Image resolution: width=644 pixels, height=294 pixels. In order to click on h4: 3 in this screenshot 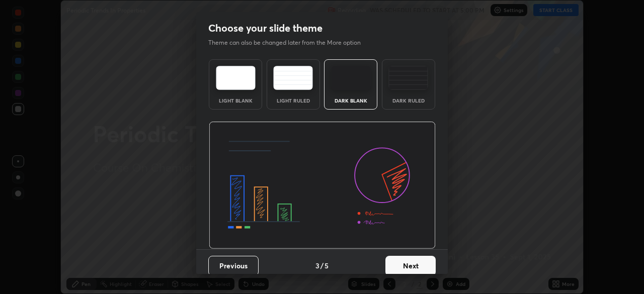, I will do `click(317, 265)`.